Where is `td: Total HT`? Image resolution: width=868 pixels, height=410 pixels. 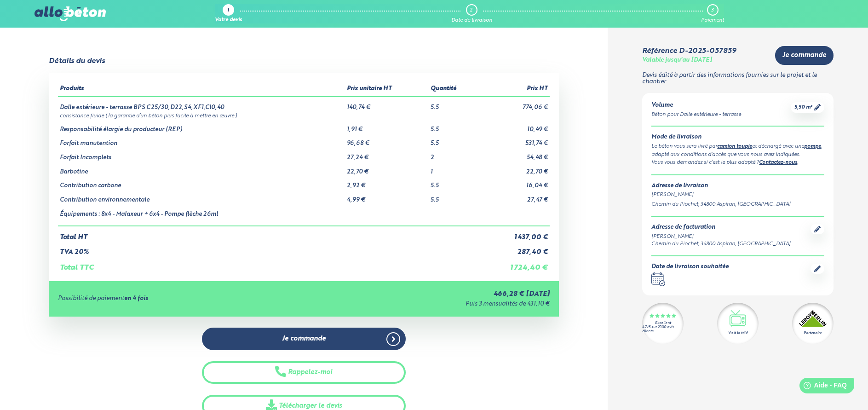 td: Total HT is located at coordinates (269, 233).